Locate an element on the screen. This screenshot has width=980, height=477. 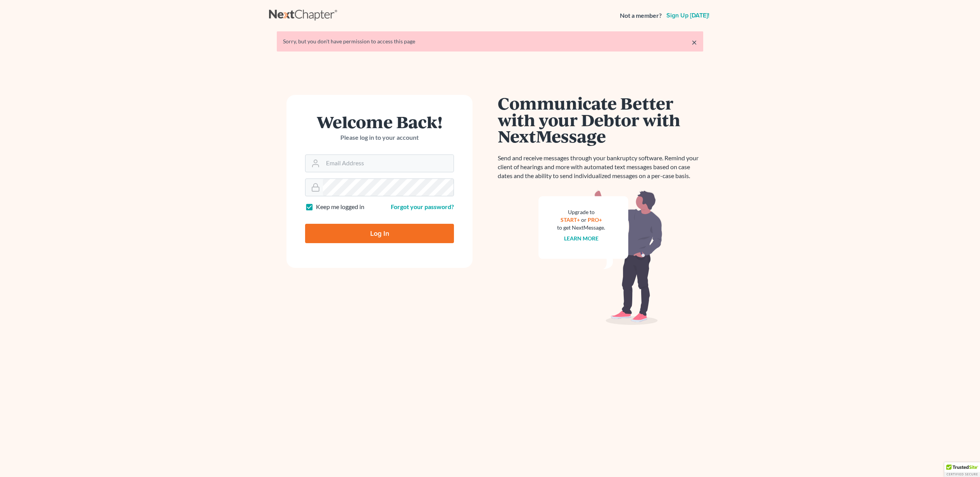
div: to get NextMessage. is located at coordinates (581, 228).